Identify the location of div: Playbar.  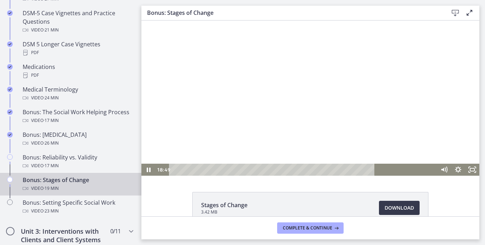
(162, 149).